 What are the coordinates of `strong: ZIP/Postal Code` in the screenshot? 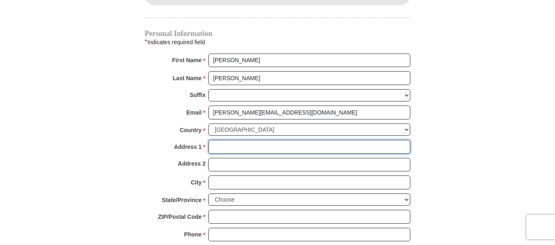 It's located at (180, 217).